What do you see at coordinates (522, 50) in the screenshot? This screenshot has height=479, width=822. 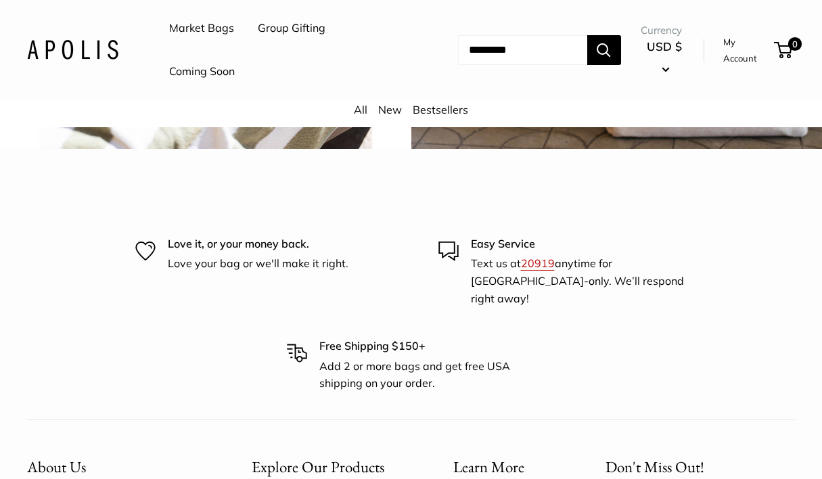 I see `input: Search...` at bounding box center [522, 50].